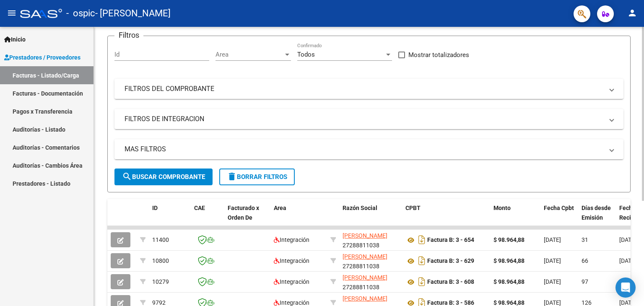 The image size is (644, 306). I want to click on datatable-header-cell: CAE, so click(208, 217).